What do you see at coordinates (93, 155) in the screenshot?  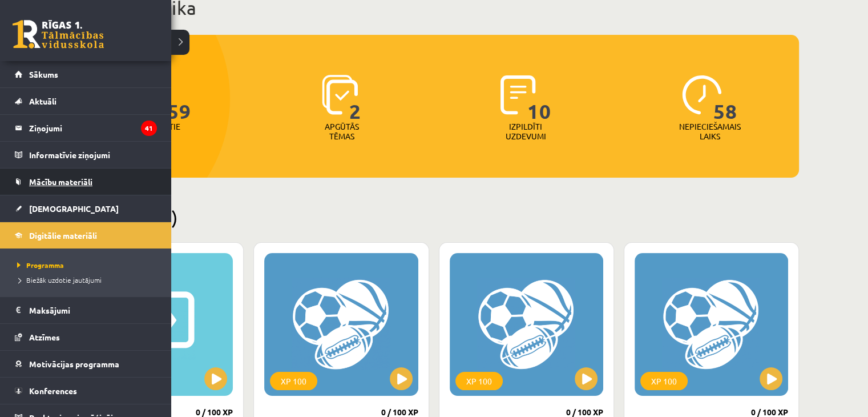 I see `legend: Informatīvie ziņojumi` at bounding box center [93, 155].